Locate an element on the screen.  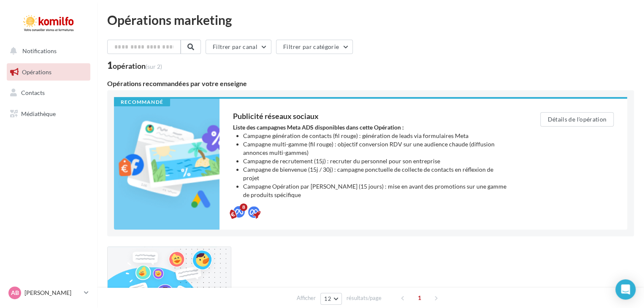
div: Opérations marketing is located at coordinates (371, 19).